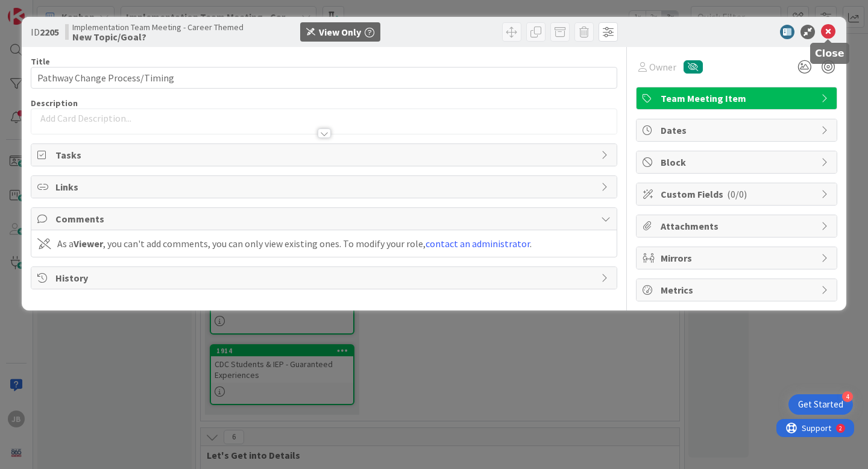 This screenshot has height=469, width=868. I want to click on span: Tasks, so click(325, 155).